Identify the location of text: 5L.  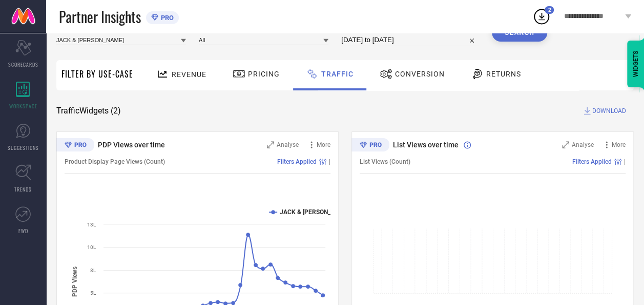
(93, 293).